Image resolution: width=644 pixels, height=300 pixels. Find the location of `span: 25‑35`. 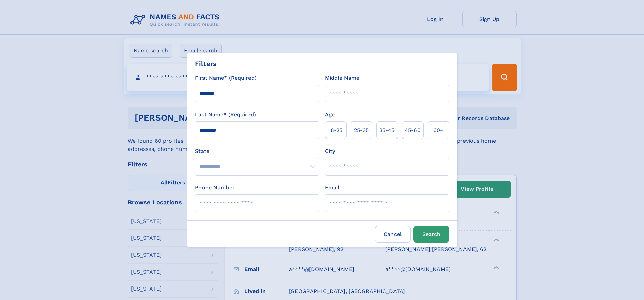

span: 25‑35 is located at coordinates (362, 130).